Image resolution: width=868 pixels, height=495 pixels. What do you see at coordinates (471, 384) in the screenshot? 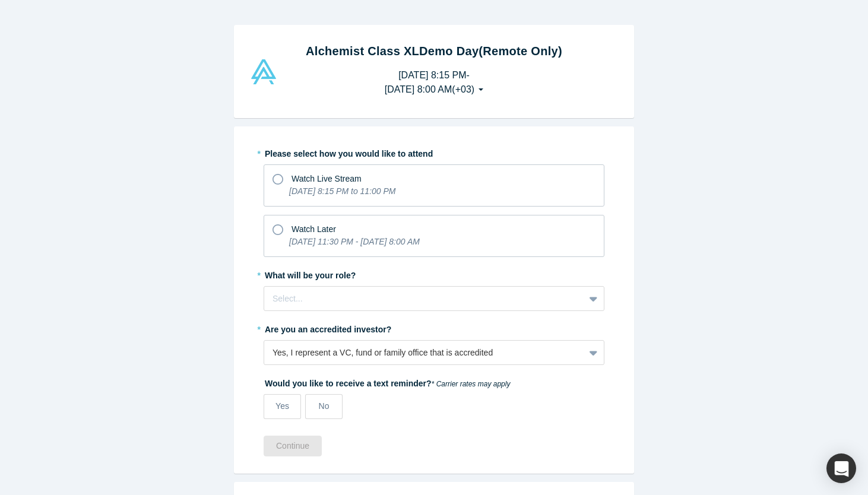
I see `em: * Carrier rates may apply` at bounding box center [471, 384].